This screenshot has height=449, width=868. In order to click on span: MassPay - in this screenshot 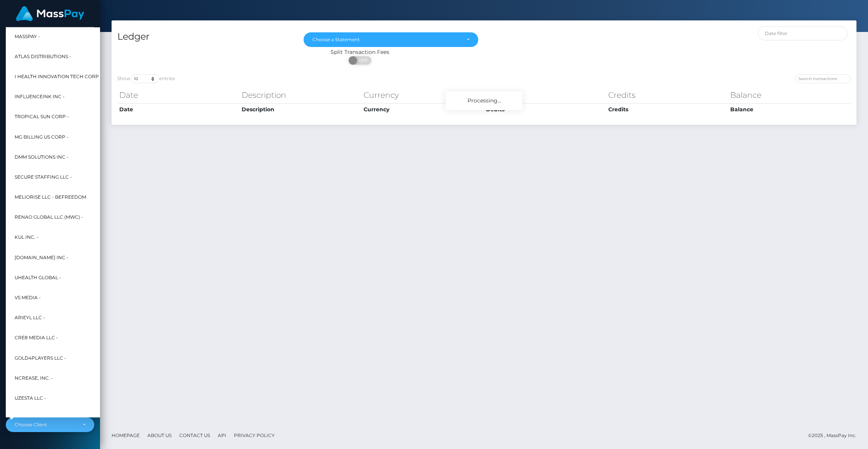, I will do `click(28, 37)`.